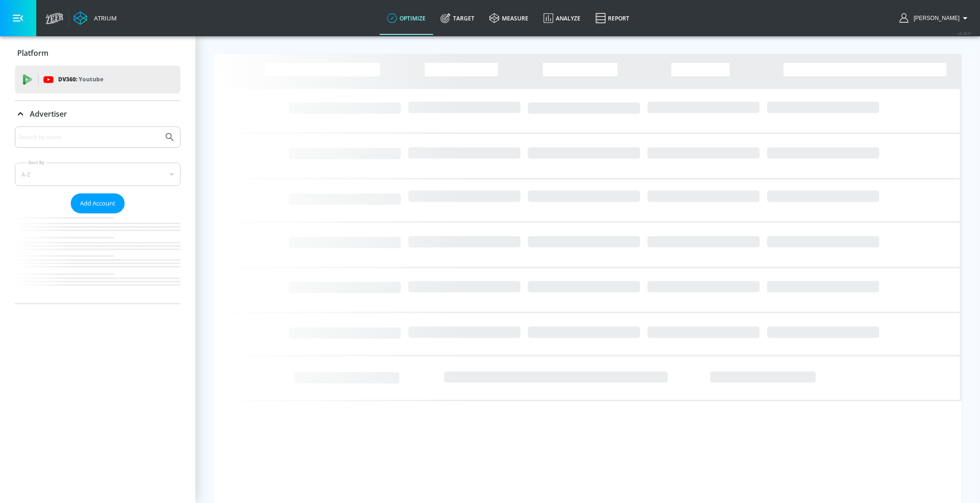 The height and width of the screenshot is (503, 980). I want to click on span: v 4.28.0, so click(965, 33).